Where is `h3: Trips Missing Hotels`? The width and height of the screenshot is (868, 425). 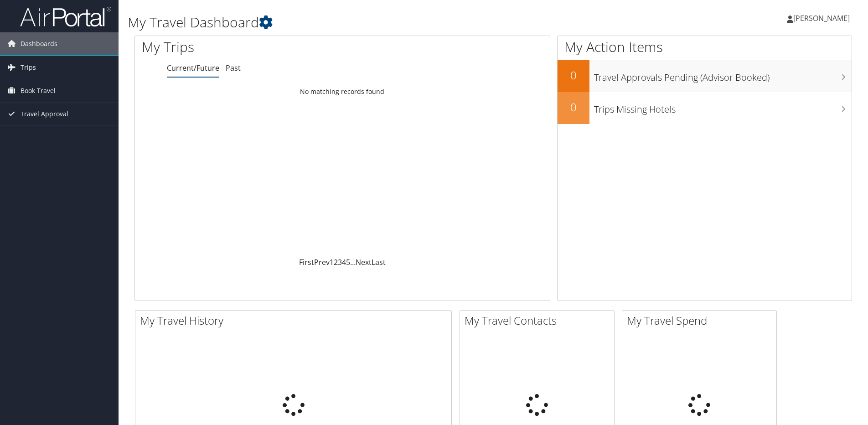
h3: Trips Missing Hotels is located at coordinates (723, 107).